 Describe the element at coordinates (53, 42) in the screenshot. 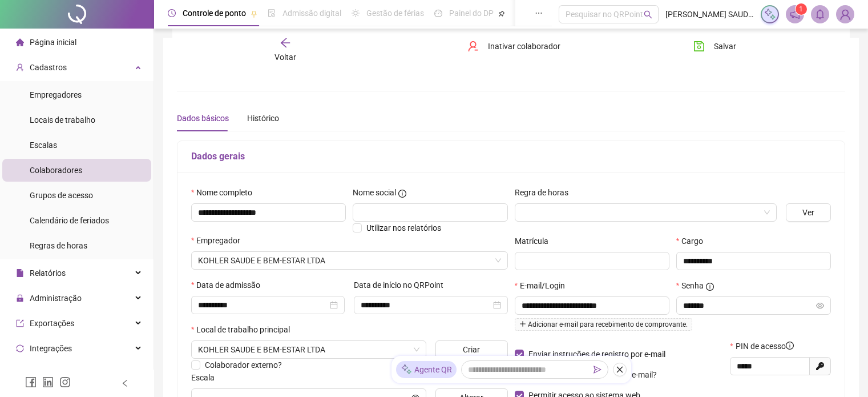

I see `span: Página inicial` at that location.